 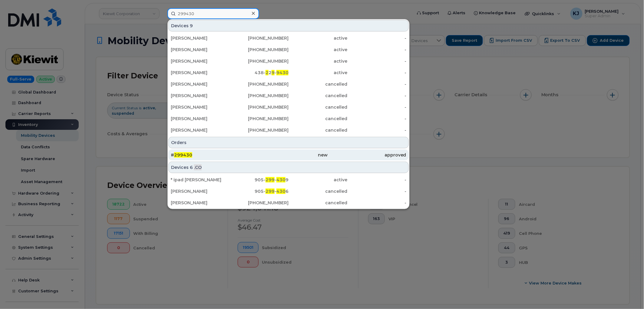 What do you see at coordinates (367, 155) in the screenshot?
I see `div: approved` at bounding box center [367, 155].